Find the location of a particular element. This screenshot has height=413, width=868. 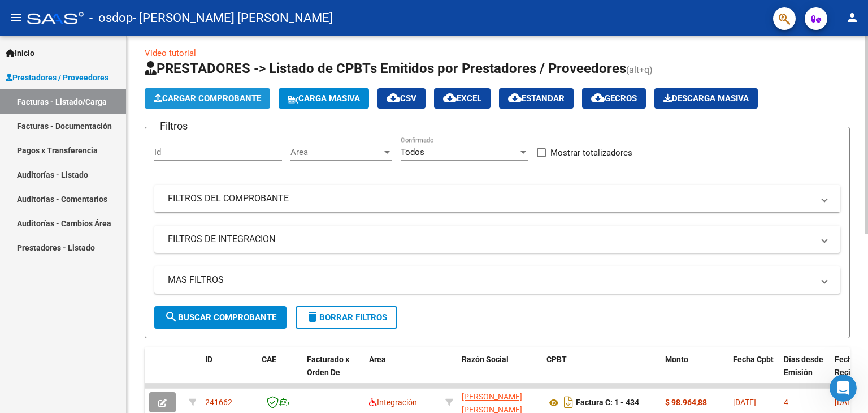

span: ID is located at coordinates (209, 359).